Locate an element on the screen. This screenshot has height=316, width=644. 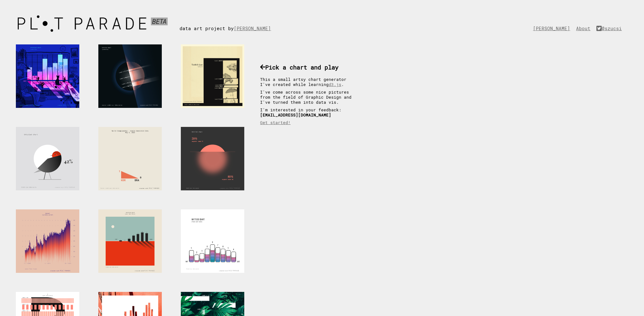
a: Get started! is located at coordinates (275, 123).